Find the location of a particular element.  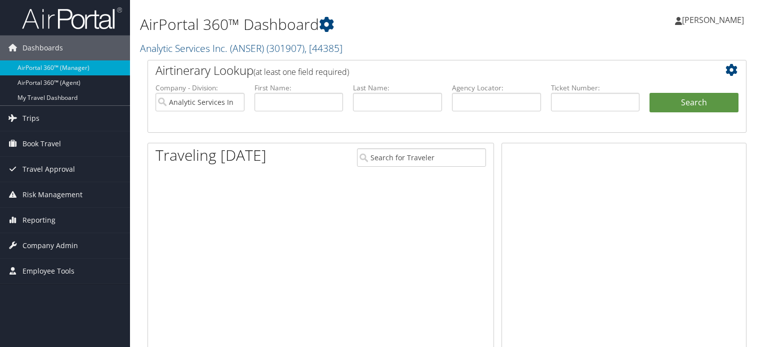

label: Last Name: is located at coordinates (397, 88).